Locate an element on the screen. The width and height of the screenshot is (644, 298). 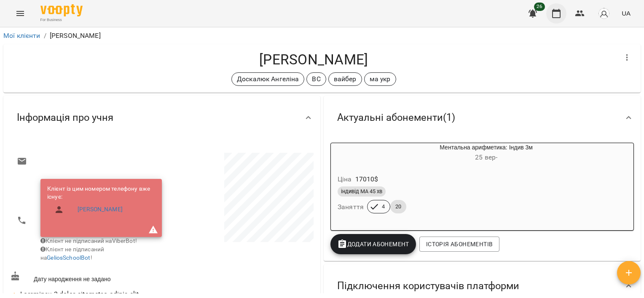
span: UA is located at coordinates (625, 13).